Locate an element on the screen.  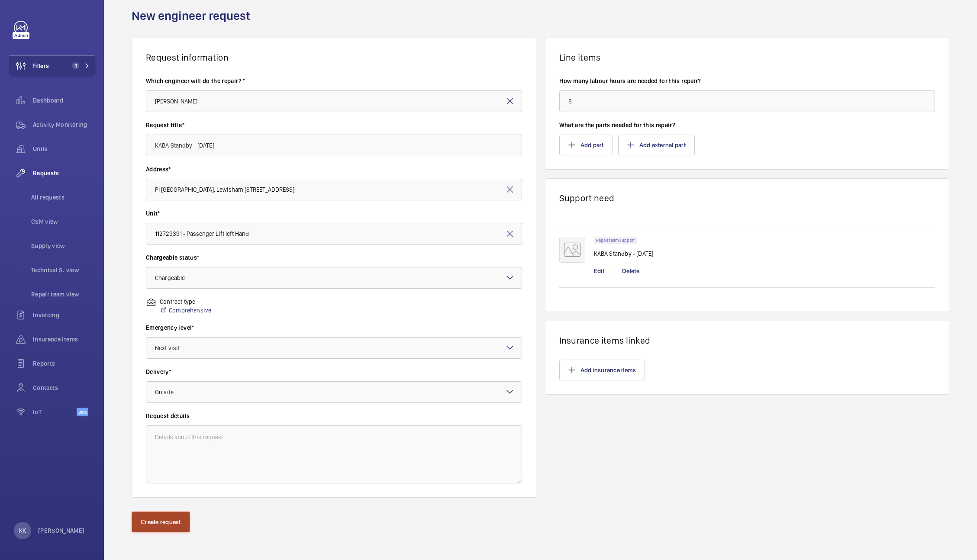
span: Repair team view is located at coordinates (63, 294).